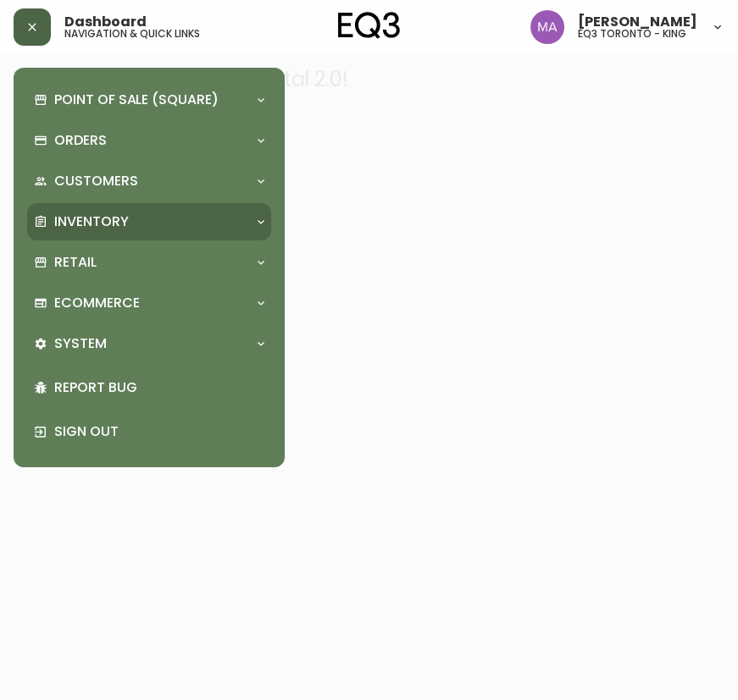  I want to click on h5: eq3 toronto - king, so click(632, 34).